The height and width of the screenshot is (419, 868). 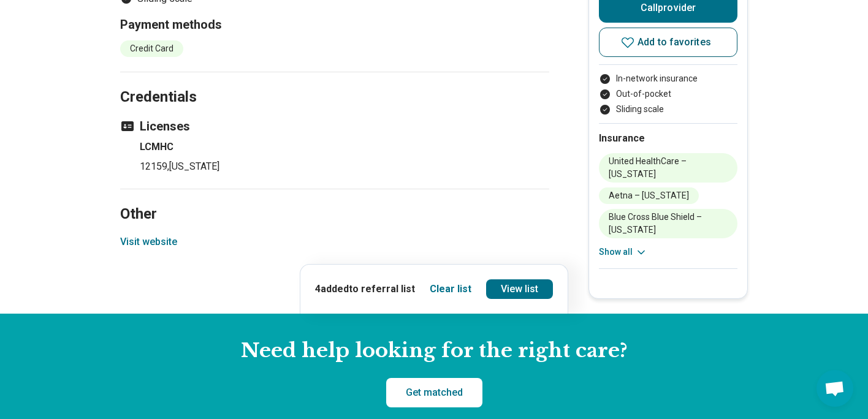 What do you see at coordinates (151, 49) in the screenshot?
I see `li: Credit Card` at bounding box center [151, 49].